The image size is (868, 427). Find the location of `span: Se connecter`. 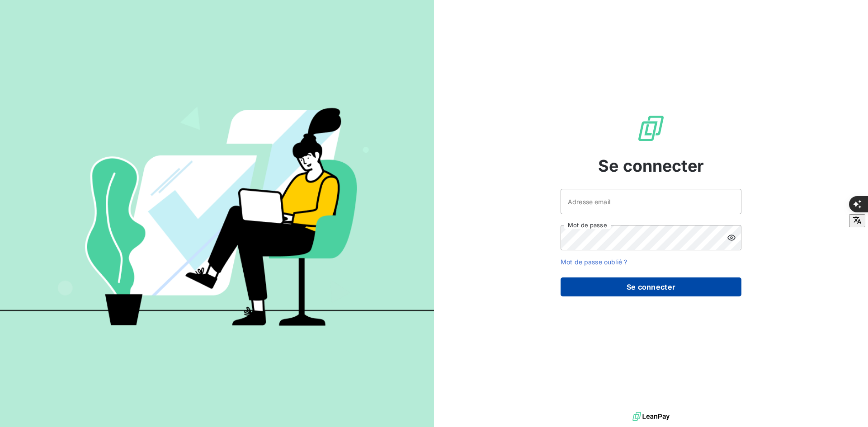

span: Se connecter is located at coordinates (651, 166).